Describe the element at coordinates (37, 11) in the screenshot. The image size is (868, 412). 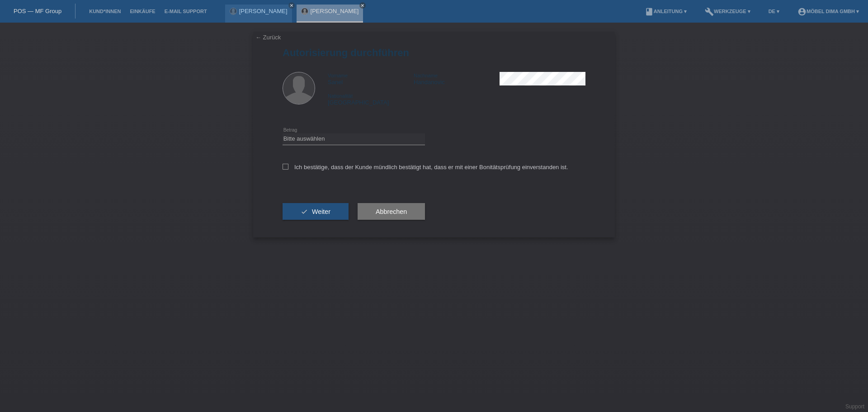
I see `a: POS — MF Group` at that location.